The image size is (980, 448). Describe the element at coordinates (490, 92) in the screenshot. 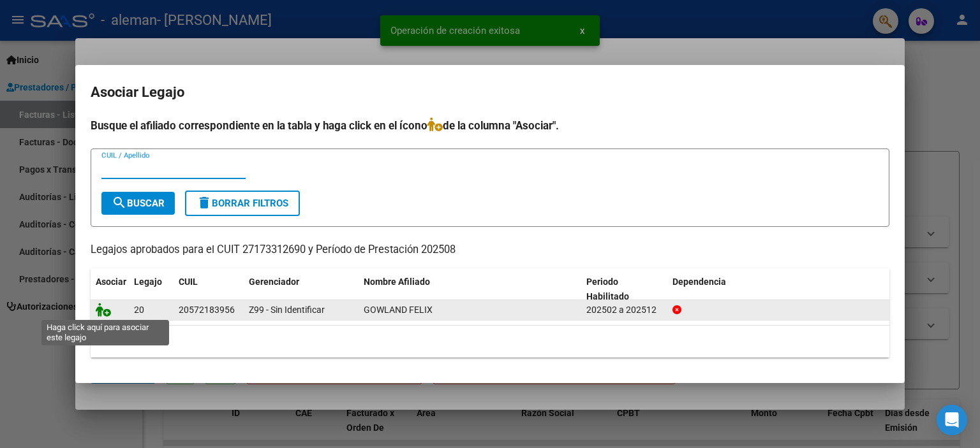

I see `h2: Asociar Legajo` at that location.